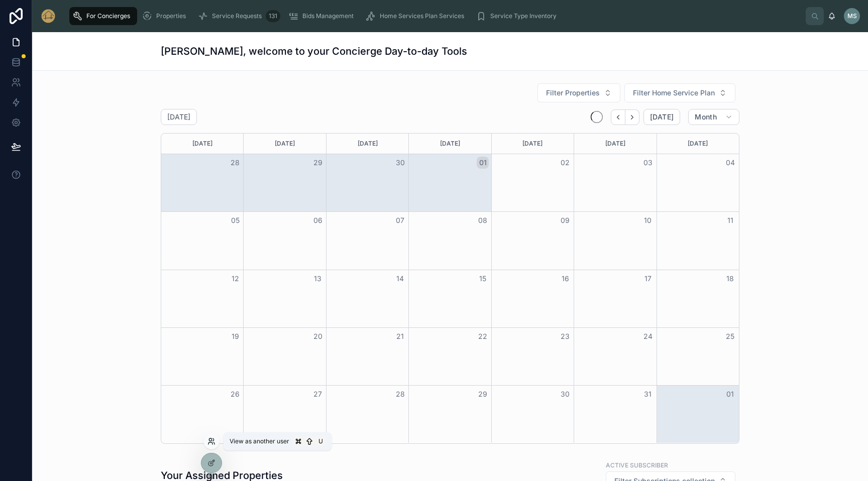  What do you see at coordinates (328, 16) in the screenshot?
I see `span: Bids Management` at bounding box center [328, 16].